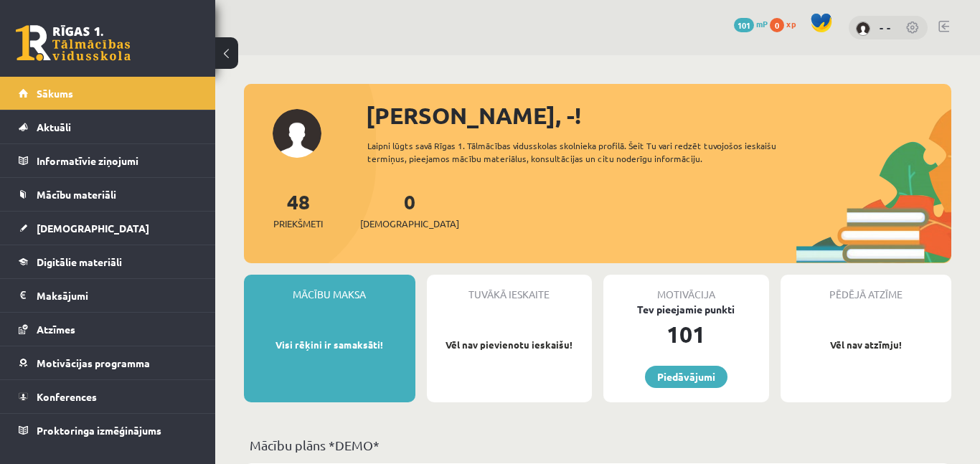 The width and height of the screenshot is (980, 464). I want to click on a: Piedāvājumi, so click(686, 377).